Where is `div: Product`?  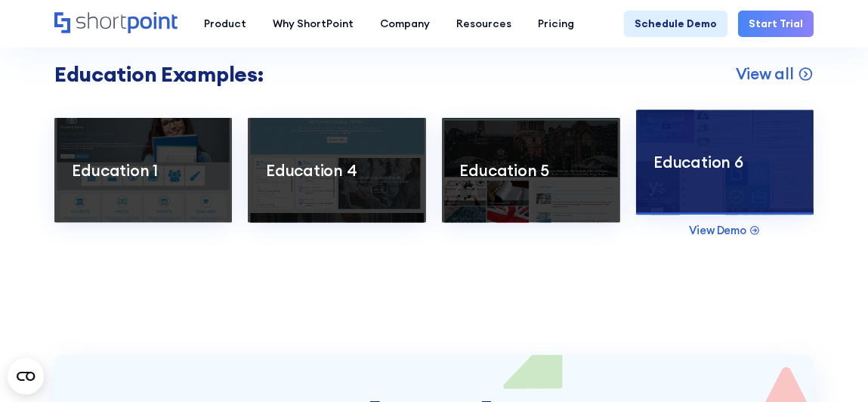
div: Product is located at coordinates (225, 24).